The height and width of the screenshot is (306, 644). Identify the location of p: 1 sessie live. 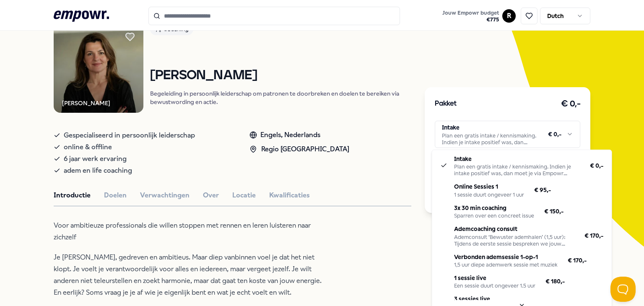
(495, 278).